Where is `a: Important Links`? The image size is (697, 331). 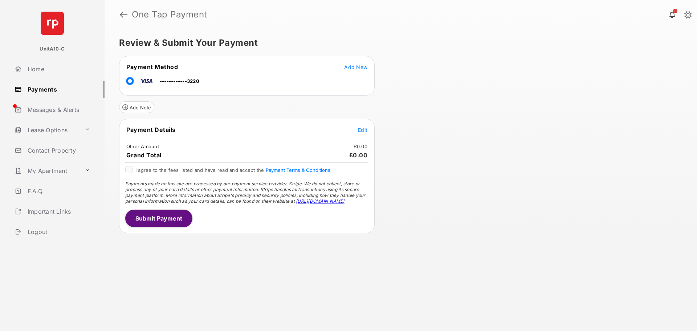 a: Important Links is located at coordinates (52, 211).